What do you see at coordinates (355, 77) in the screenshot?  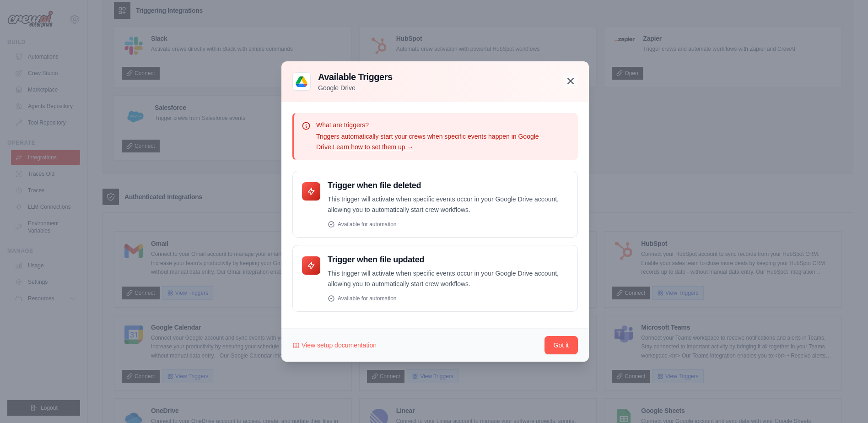 I see `h3: Available Triggers` at bounding box center [355, 77].